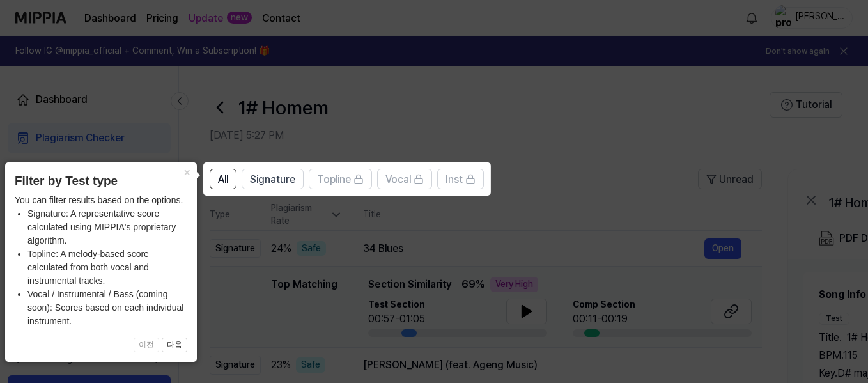 The image size is (868, 383). Describe the element at coordinates (187, 172) in the screenshot. I see `button: Close` at that location.